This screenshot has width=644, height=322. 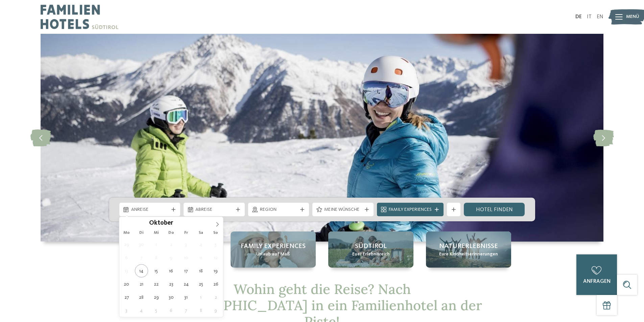 I want to click on span: Di, so click(x=141, y=233).